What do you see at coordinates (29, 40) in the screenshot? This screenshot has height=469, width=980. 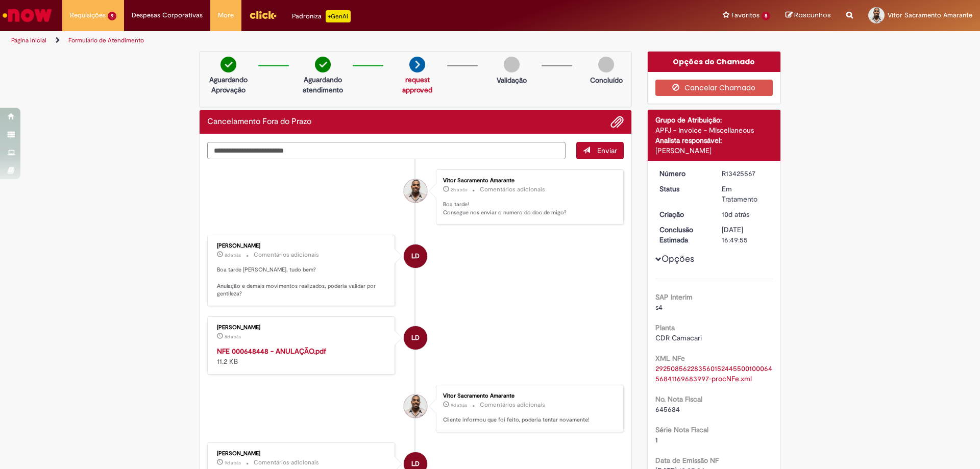 I see `a: Página inicial` at bounding box center [29, 40].